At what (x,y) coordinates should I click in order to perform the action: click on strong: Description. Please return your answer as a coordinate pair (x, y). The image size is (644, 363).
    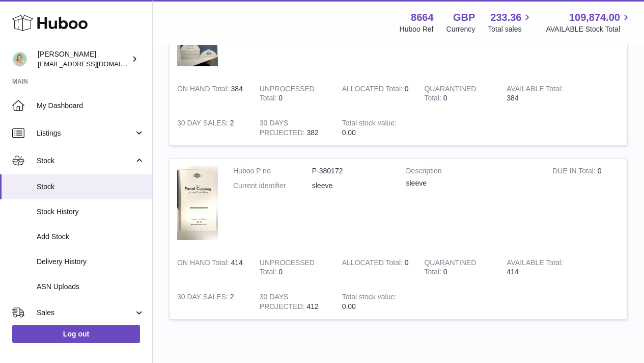
    Looking at the image, I should click on (472, 172).